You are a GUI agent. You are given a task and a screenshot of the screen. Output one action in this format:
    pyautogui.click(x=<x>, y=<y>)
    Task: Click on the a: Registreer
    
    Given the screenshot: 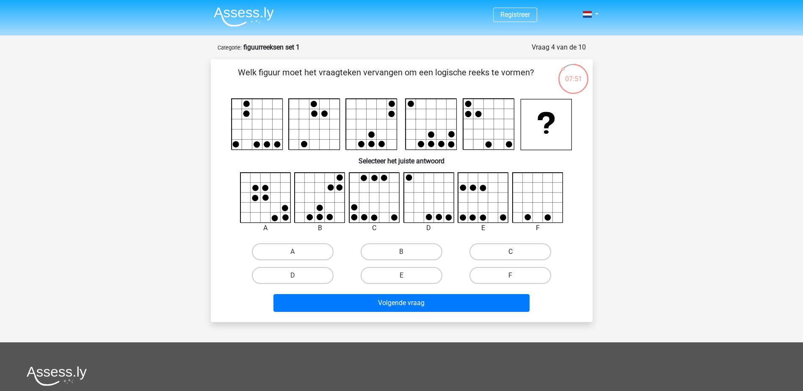 What is the action you would take?
    pyautogui.click(x=515, y=14)
    